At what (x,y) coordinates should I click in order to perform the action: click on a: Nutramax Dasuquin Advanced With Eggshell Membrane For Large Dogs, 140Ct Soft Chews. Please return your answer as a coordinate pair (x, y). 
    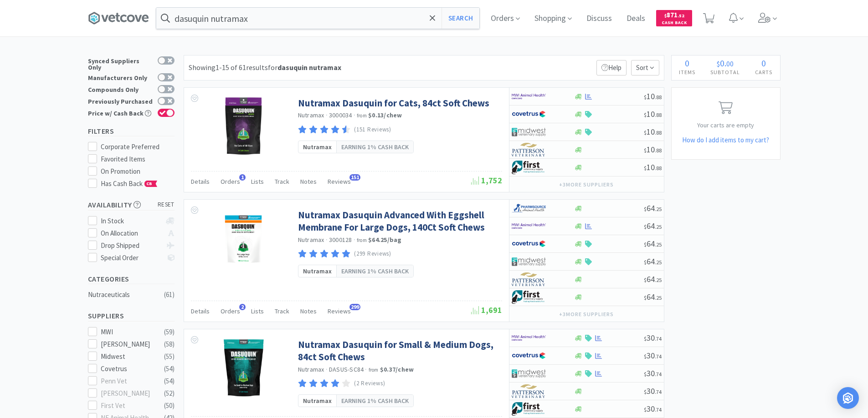
    Looking at the image, I should click on (399, 221).